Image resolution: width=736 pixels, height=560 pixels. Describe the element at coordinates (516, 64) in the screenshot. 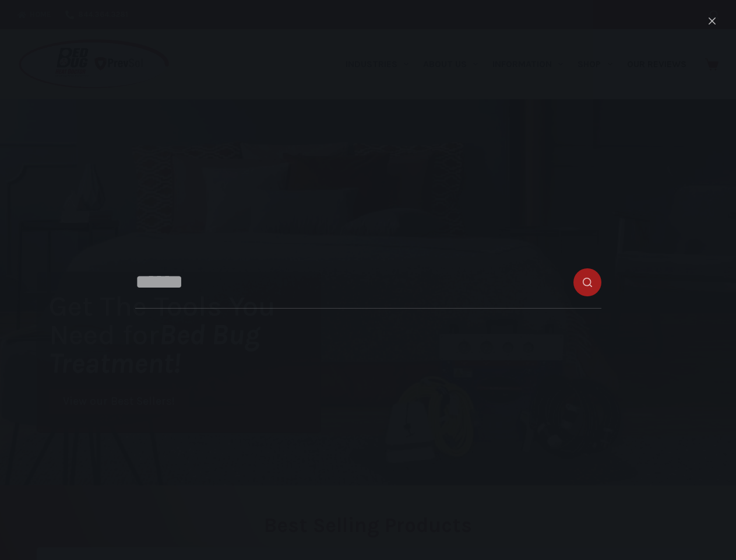

I see `nav: Primary` at that location.